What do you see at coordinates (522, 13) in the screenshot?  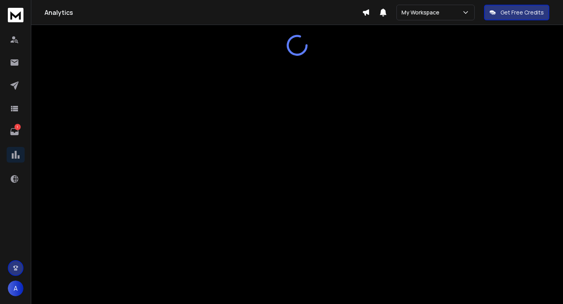 I see `p: Get Free Credits` at bounding box center [522, 13].